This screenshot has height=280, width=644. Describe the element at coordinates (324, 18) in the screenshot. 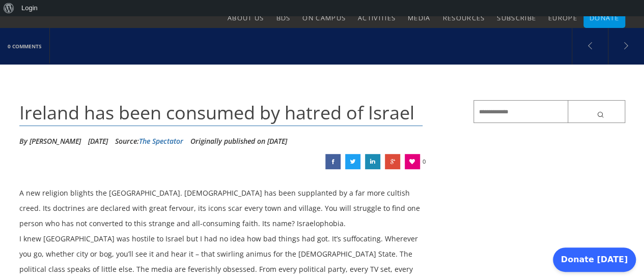

I see `span: On Campus` at that location.